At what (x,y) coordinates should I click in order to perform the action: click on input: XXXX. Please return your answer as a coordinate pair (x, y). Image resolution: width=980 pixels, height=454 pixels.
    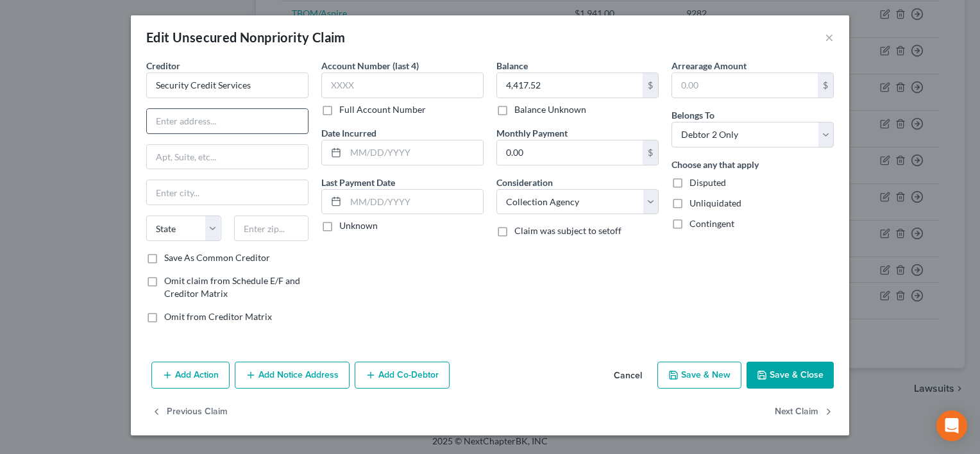
    Looking at the image, I should click on (402, 85).